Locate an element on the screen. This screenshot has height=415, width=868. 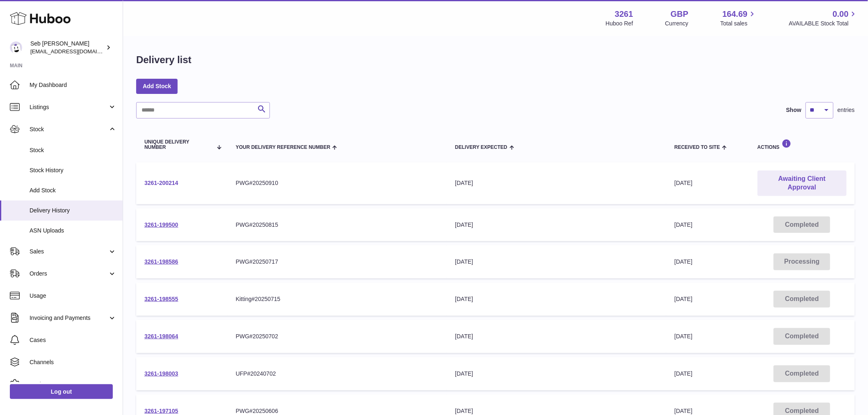
div: PWG#20250717 is located at coordinates (337, 261).